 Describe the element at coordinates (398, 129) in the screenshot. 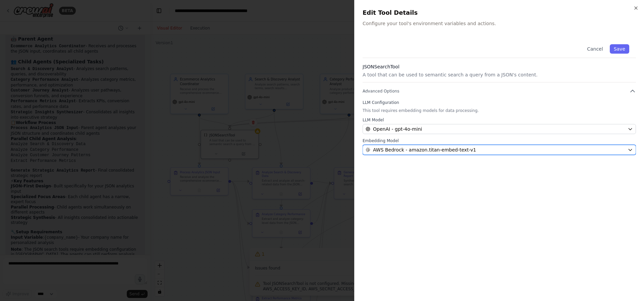

I see `span: OpenAI - gpt-4o-mini` at that location.